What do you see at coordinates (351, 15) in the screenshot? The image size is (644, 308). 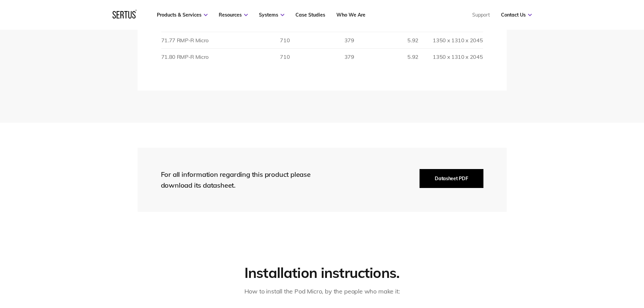 I see `a: Who We Are` at bounding box center [351, 15].